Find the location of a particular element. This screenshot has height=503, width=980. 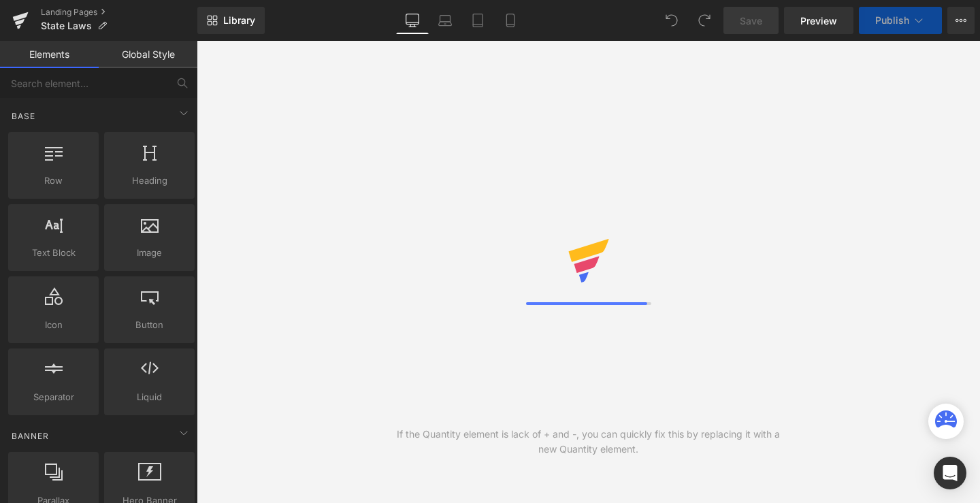

span: Text Block is located at coordinates (53, 253).